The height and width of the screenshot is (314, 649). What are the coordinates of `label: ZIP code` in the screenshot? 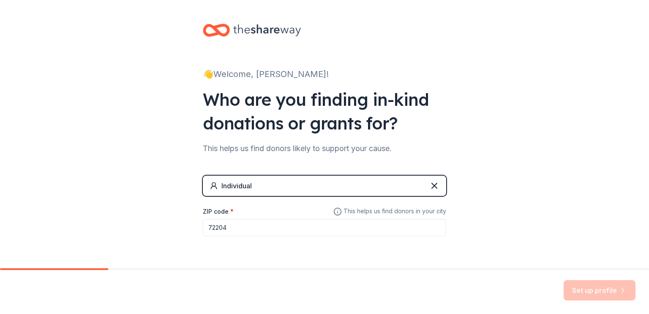 It's located at (218, 211).